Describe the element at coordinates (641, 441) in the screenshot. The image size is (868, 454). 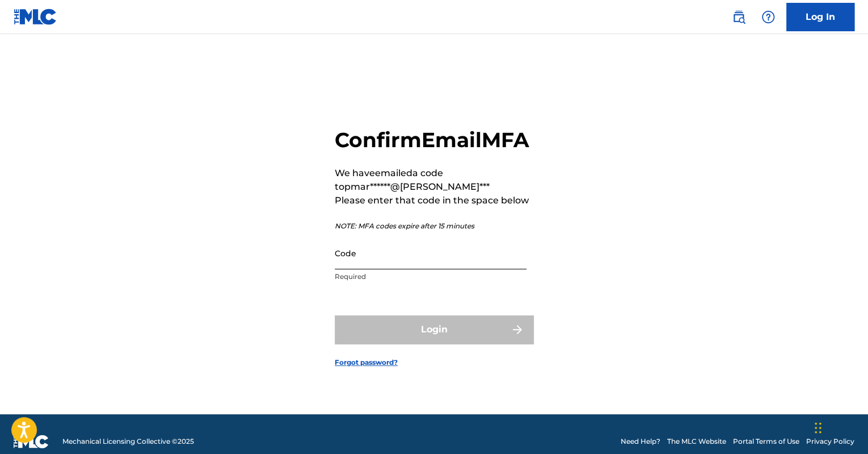
I see `a: Need Help?` at that location.